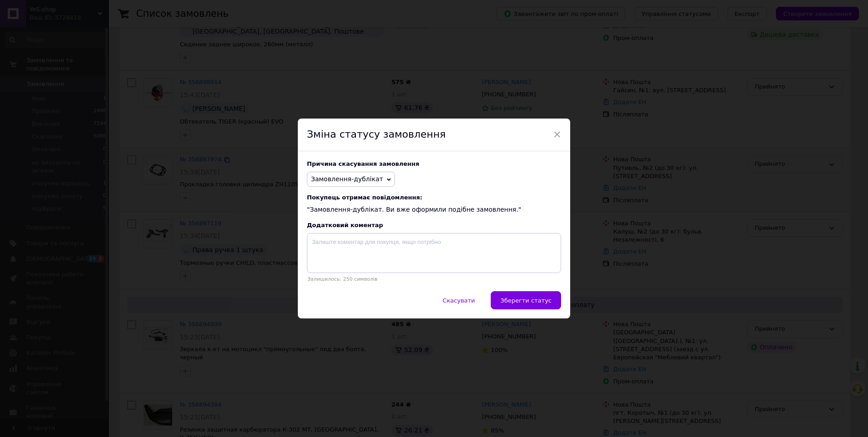  What do you see at coordinates (434, 204) in the screenshot?
I see `div: "Замовлення-дублікат. Ви вже оформили подібне замовлення."` at bounding box center [434, 204].